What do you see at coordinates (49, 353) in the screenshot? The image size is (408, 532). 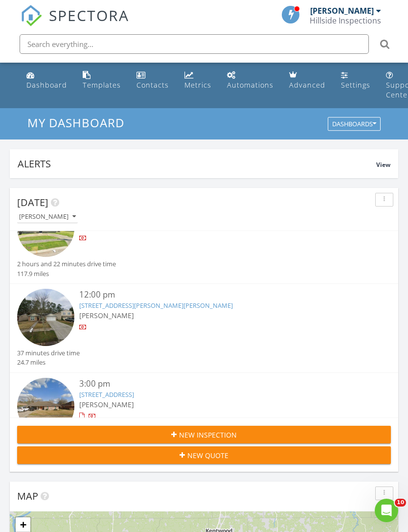 I see `div: 37 minutes drive time` at bounding box center [49, 353].